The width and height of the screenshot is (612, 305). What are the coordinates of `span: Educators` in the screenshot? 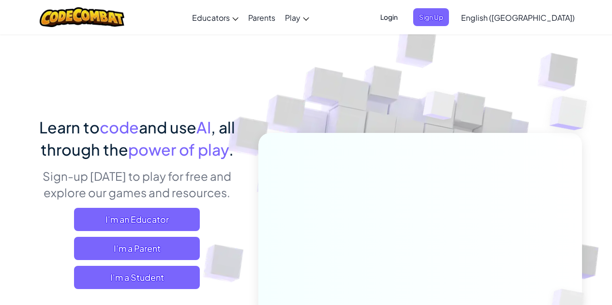 It's located at (211, 17).